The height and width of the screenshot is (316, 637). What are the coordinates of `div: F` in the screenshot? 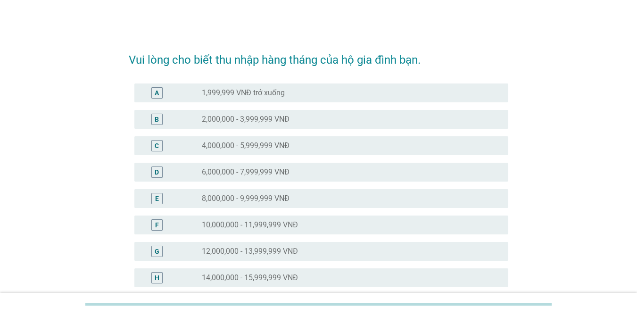 It's located at (157, 224).